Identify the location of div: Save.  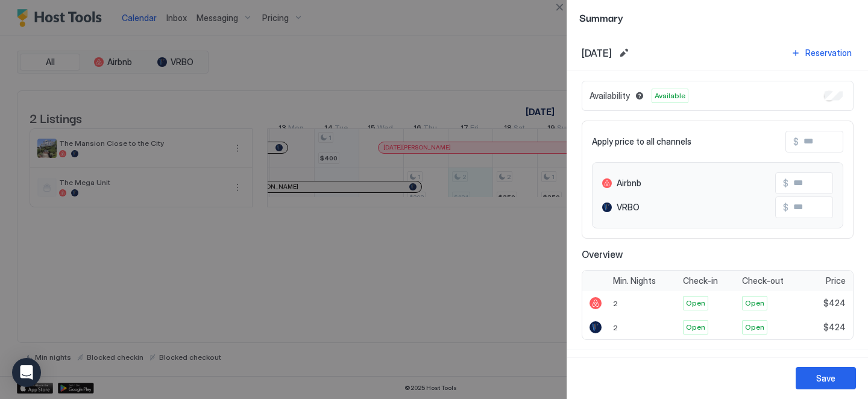
(826, 378).